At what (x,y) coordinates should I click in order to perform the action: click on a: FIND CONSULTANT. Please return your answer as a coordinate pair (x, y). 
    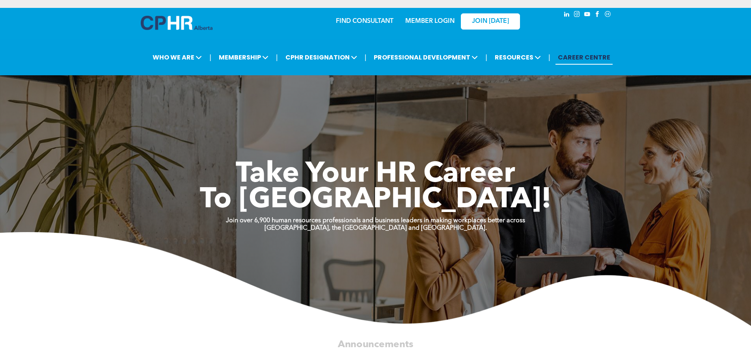
    Looking at the image, I should click on (365, 21).